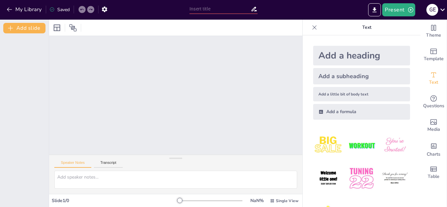  I want to click on span: Position, so click(73, 28).